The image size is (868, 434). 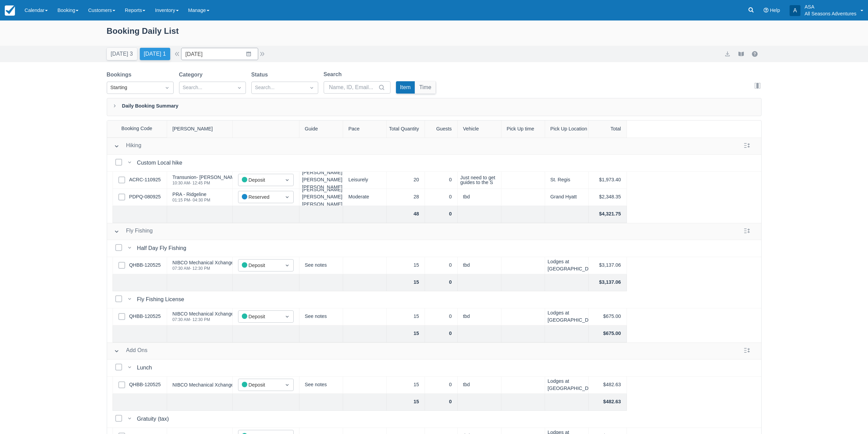 I want to click on div: Total Quantity, so click(x=406, y=129).